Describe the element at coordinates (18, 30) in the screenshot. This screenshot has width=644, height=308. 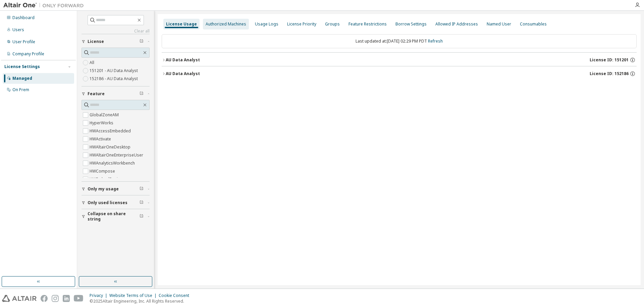
I see `div: Users` at that location.